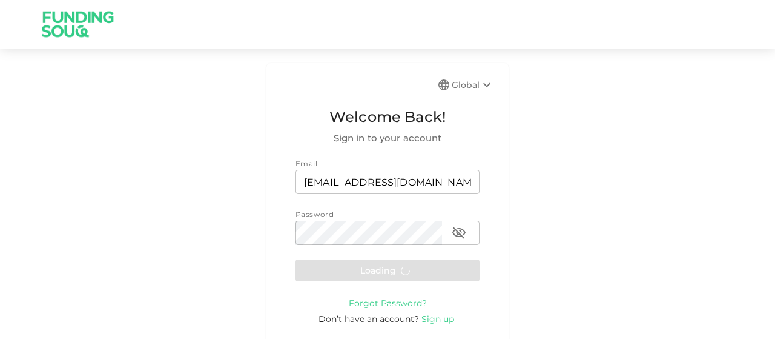 This screenshot has height=339, width=775. I want to click on a: Forgot Password?, so click(388, 302).